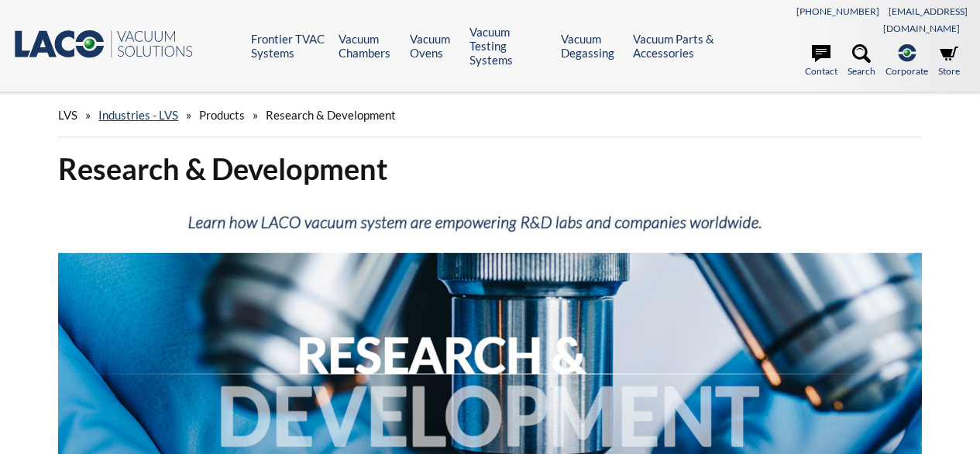 The width and height of the screenshot is (980, 454). I want to click on span: LVS, so click(68, 115).